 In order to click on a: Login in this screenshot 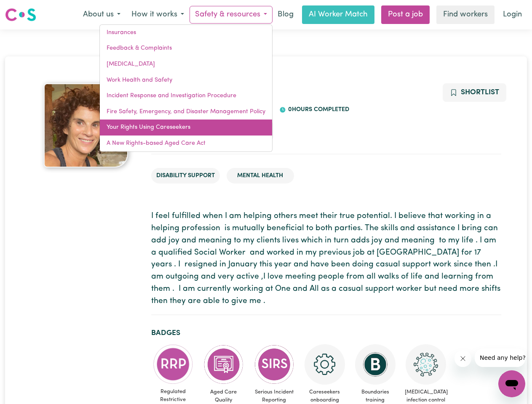, I will do `click(512, 15)`.